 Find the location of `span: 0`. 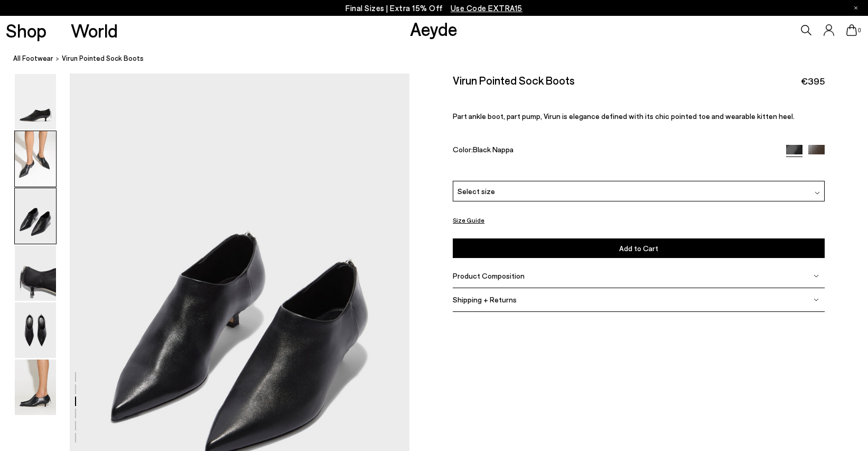

span: 0 is located at coordinates (859, 30).